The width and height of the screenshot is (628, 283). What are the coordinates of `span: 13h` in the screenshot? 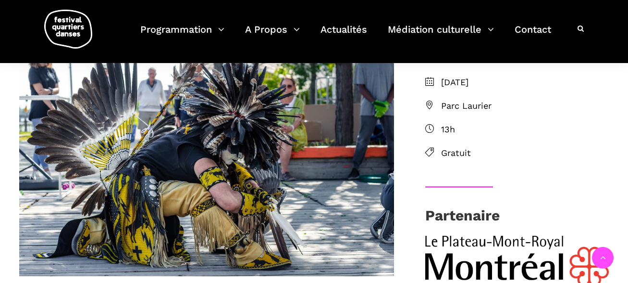 It's located at (525, 129).